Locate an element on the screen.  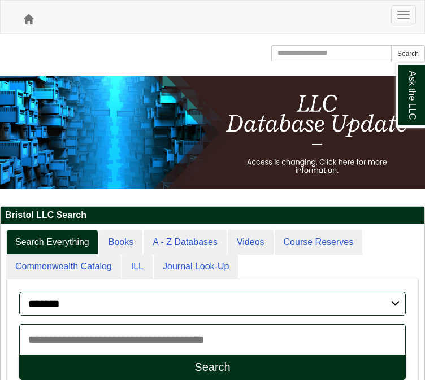
a: Course Reserves is located at coordinates (319, 242).